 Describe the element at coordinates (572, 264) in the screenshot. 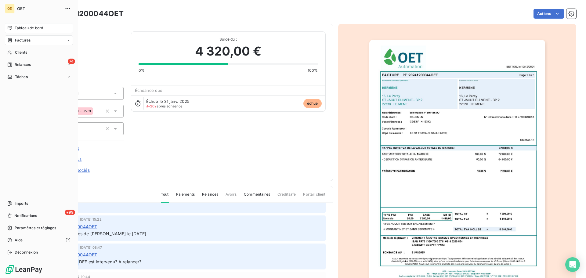

I see `div: Open Intercom Messenger` at that location.